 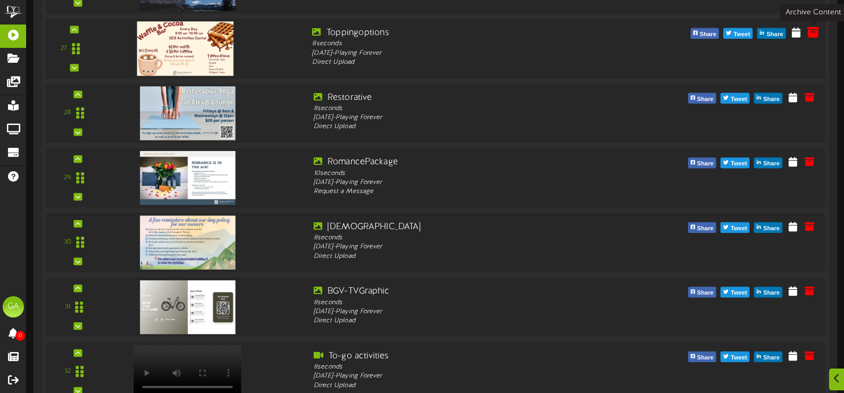 I want to click on div: Toppingoptions, so click(x=467, y=32).